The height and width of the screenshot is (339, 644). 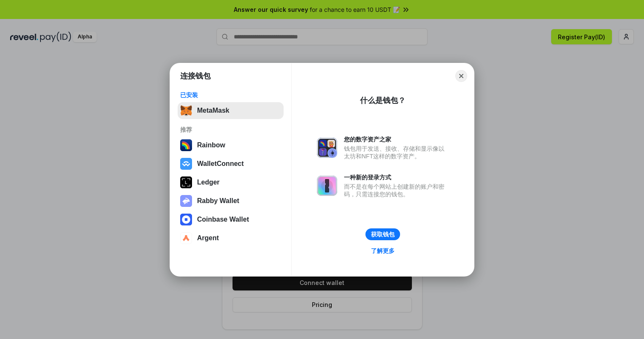 I want to click on div: Argent, so click(x=208, y=238).